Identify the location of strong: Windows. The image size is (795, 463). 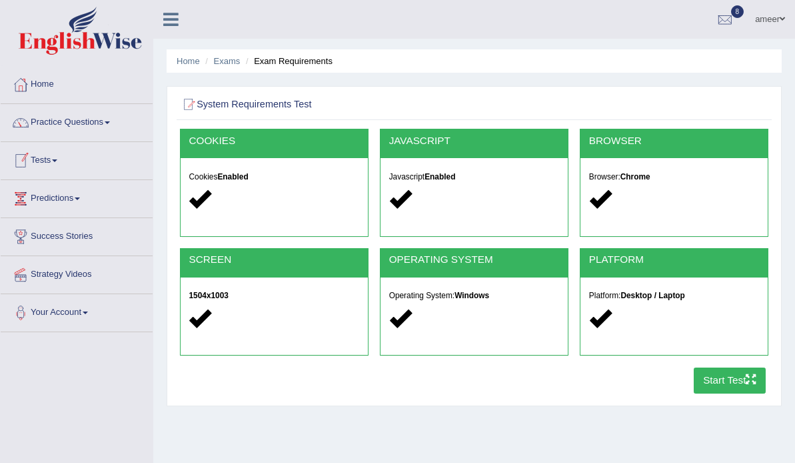
(472, 295).